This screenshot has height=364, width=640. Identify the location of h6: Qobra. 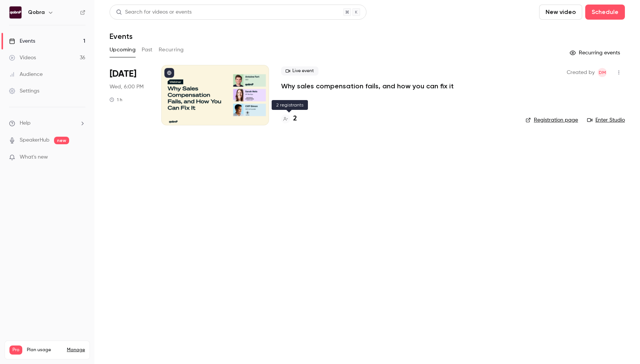
(36, 12).